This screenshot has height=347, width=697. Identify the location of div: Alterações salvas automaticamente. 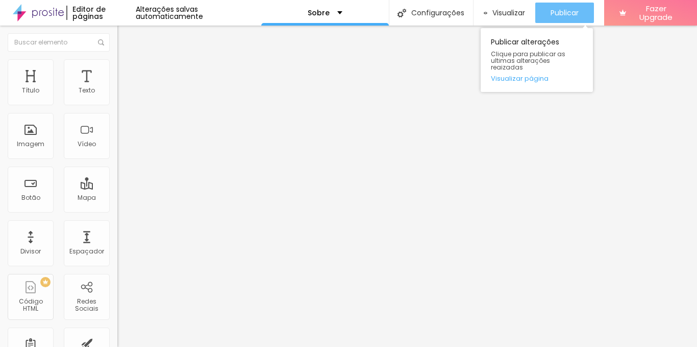
(199, 13).